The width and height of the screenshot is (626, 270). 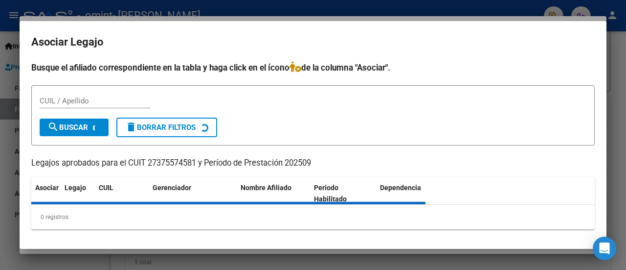 What do you see at coordinates (53, 127) in the screenshot?
I see `mat-icon: search` at bounding box center [53, 127].